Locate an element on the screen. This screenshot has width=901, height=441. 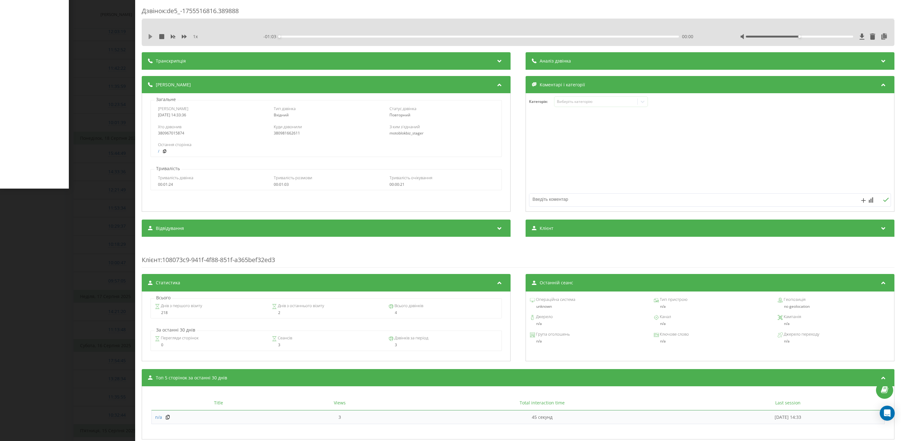
span: Тривалість дзвінка is located at coordinates (176, 178).